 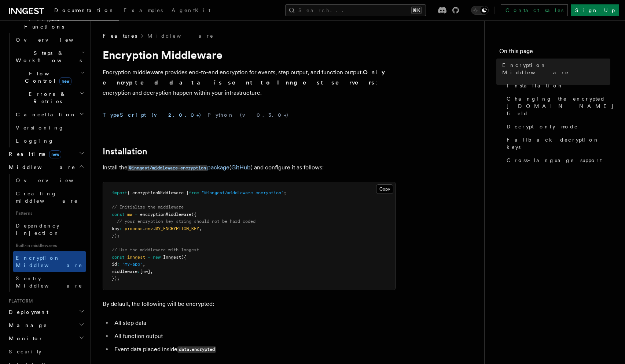 I want to click on span: Cancellation, so click(x=44, y=115).